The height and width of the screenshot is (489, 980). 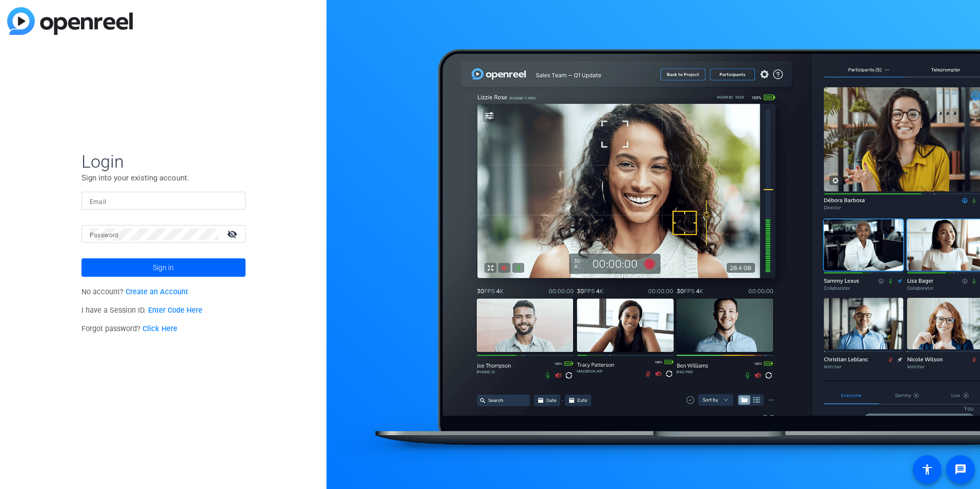 I want to click on span: No account?, so click(x=135, y=292).